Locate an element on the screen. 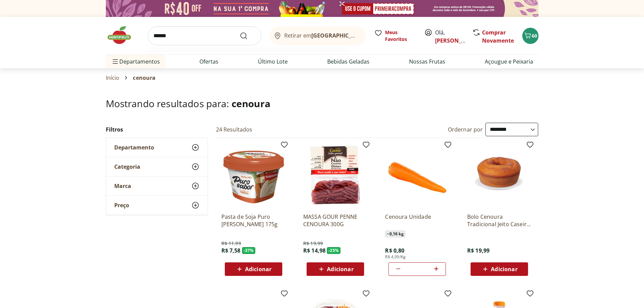 Image resolution: width=644 pixels, height=308 pixels. a: Início is located at coordinates (112, 78).